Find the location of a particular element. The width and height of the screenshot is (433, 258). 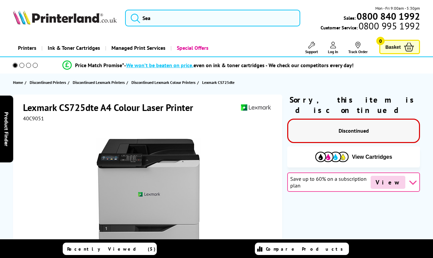

a: Discontinued Lexmark Printers is located at coordinates (99, 82).